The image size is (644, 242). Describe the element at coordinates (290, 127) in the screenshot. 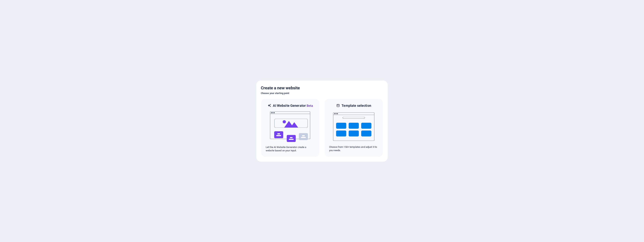

I see `img: ai` at that location.